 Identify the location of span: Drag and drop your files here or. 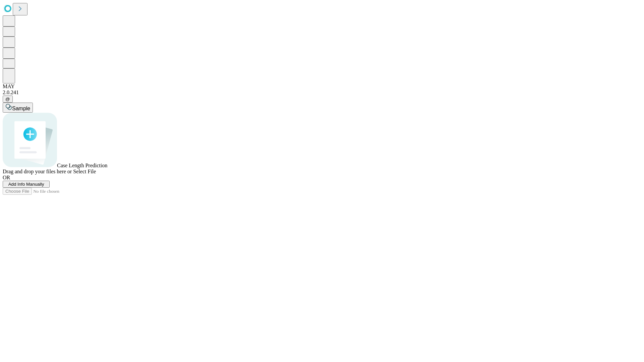
(37, 171).